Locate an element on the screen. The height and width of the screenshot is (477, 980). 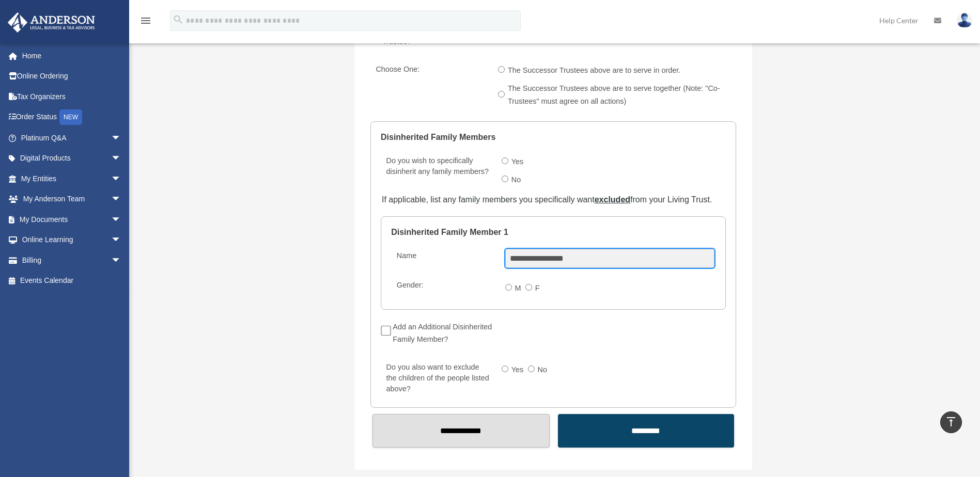
label: Do you also want to exclude the children of the people listed above? is located at coordinates (437, 378).